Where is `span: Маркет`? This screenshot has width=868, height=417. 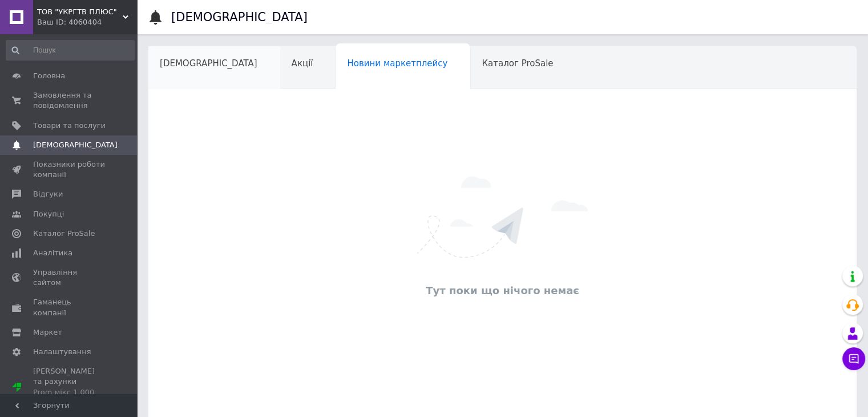
span: Маркет is located at coordinates (47, 332).